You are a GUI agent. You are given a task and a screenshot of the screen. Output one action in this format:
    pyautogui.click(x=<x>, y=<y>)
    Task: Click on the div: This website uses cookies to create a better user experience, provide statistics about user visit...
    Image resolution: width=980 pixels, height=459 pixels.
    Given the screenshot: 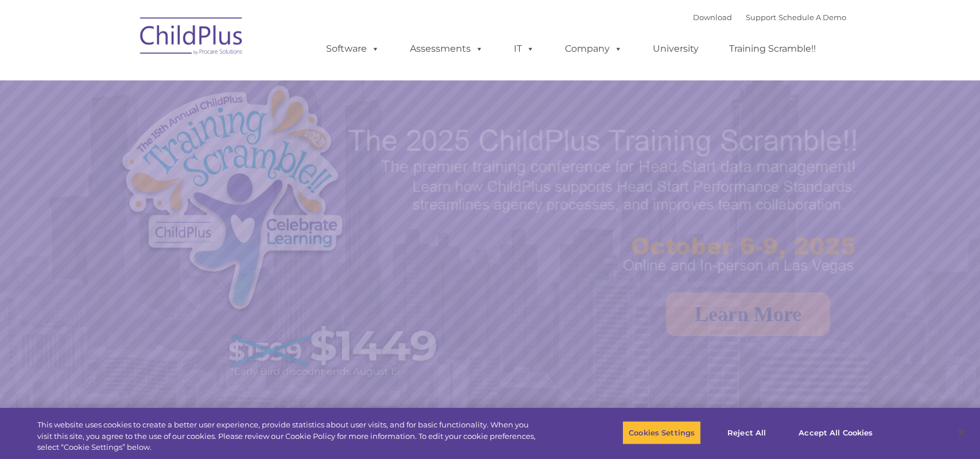 What is the action you would take?
    pyautogui.click(x=289, y=436)
    